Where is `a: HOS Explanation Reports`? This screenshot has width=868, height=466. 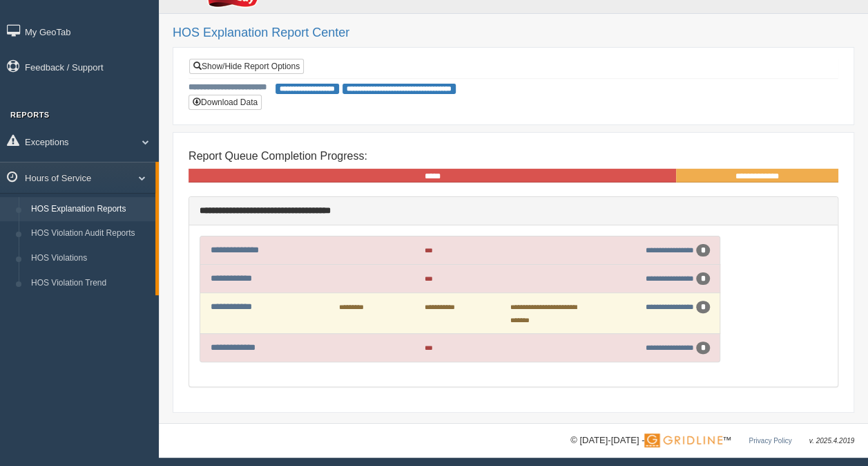
a: HOS Explanation Reports is located at coordinates (90, 209).